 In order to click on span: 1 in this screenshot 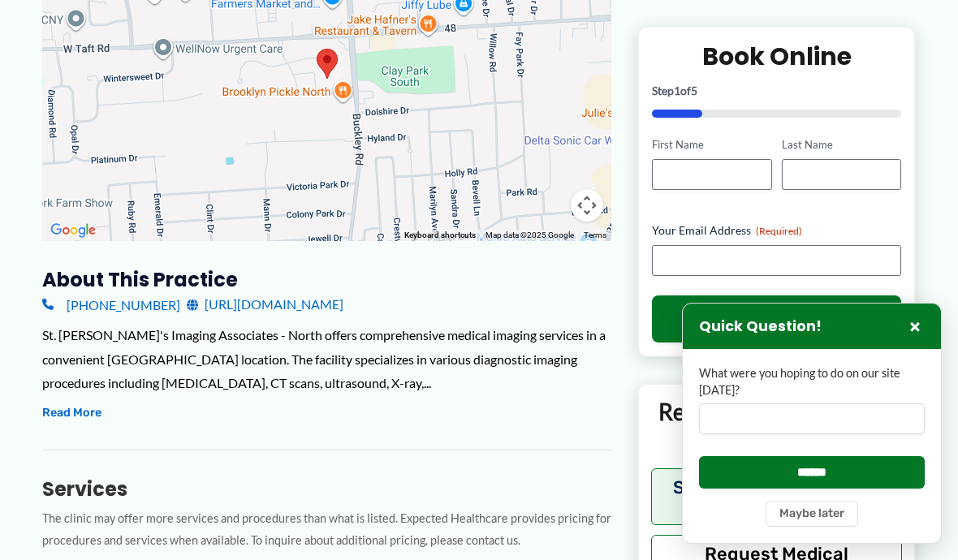, I will do `click(677, 90)`.